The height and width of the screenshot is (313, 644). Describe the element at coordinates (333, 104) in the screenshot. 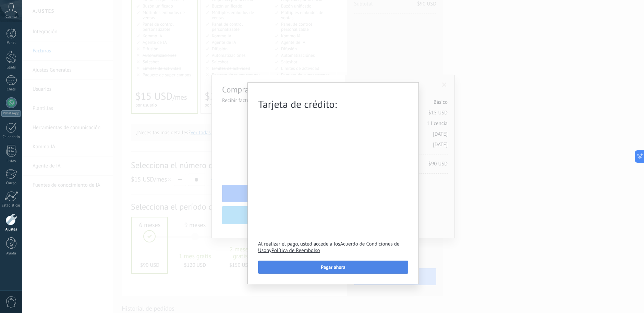

I see `h3: Tarjeta de crédito:` at that location.